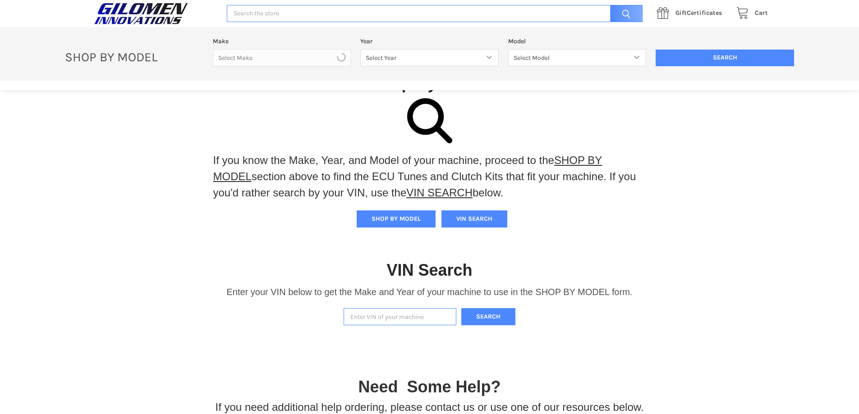 This screenshot has width=859, height=414. I want to click on a: GiftCertificates, so click(691, 13).